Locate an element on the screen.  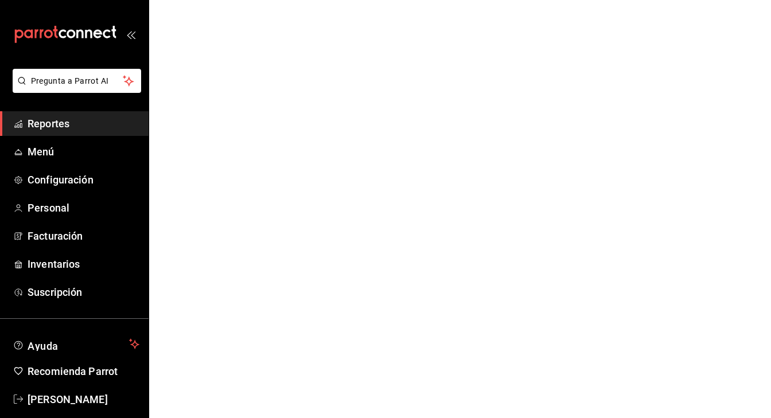
span: Menú is located at coordinates (83, 151).